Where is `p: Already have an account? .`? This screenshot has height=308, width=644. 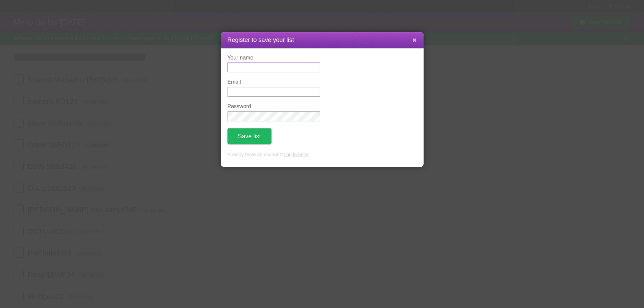
p: Already have an account? . is located at coordinates (322, 155).